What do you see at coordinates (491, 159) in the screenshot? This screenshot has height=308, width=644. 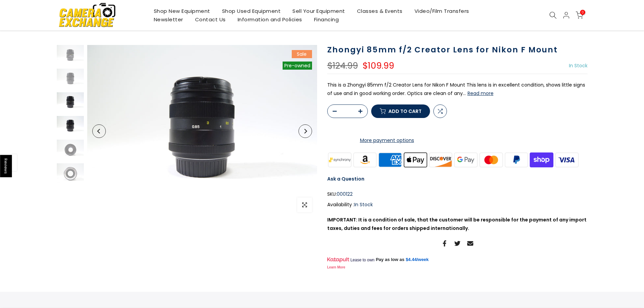 I see `img: master` at bounding box center [491, 159].